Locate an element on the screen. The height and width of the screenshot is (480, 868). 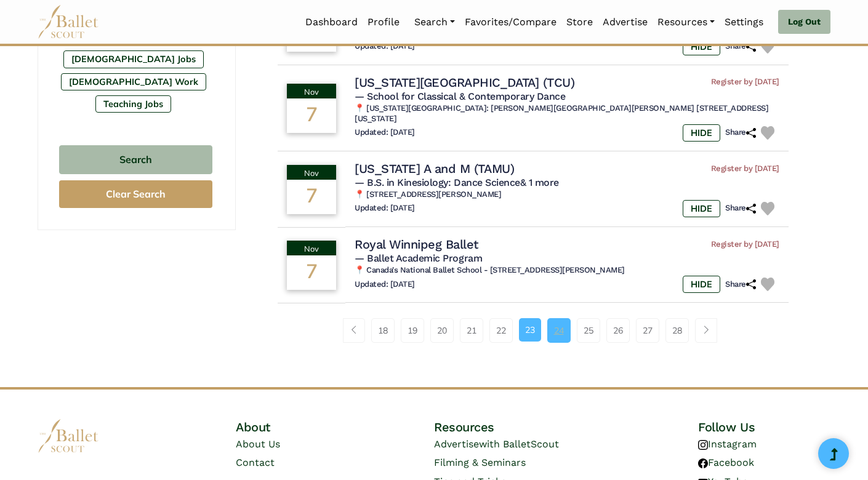
span: — B.S. in Kinesiology: Dance Science is located at coordinates (457, 182).